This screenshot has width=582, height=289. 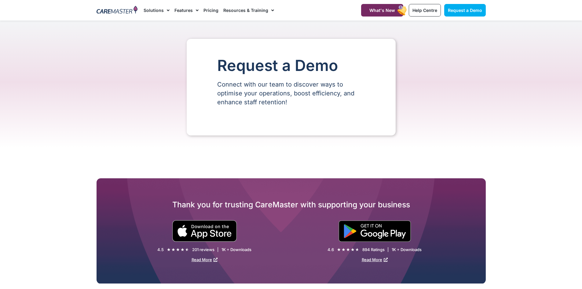 What do you see at coordinates (374, 231) in the screenshot?
I see `img: "Get is on" Black Google play button.` at bounding box center [374, 231].